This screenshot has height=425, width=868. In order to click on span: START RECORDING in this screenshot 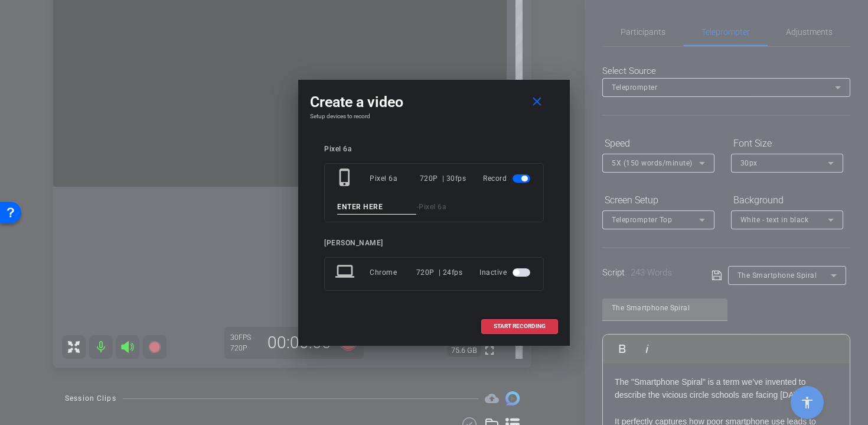, I will do `click(519, 326)`.